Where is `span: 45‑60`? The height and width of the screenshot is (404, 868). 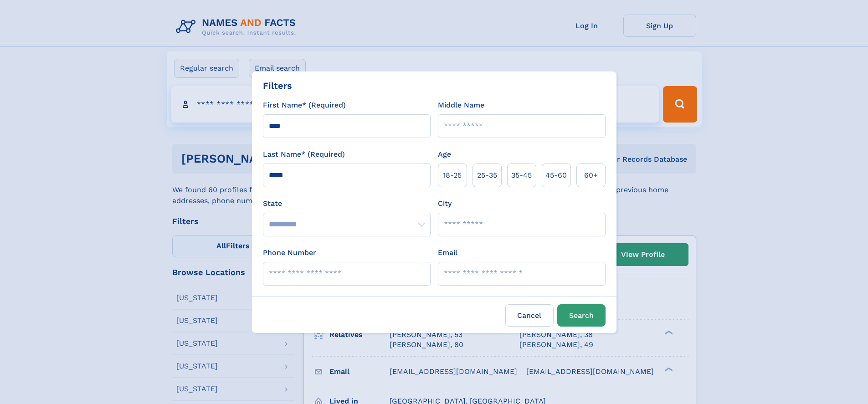 span: 45‑60 is located at coordinates (556, 175).